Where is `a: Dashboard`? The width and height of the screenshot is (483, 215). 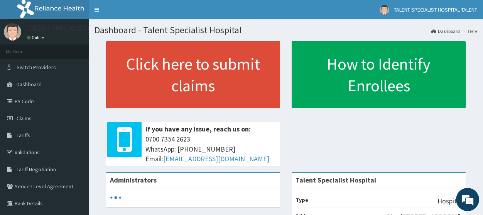
a: Dashboard is located at coordinates (446, 31).